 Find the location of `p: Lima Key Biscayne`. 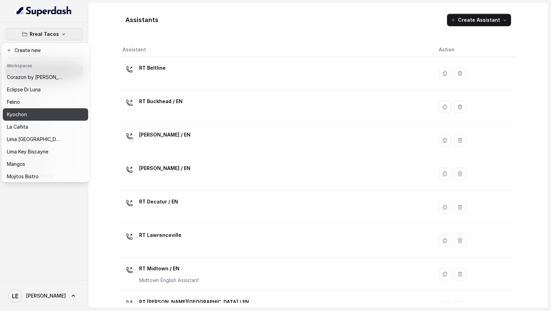

p: Lima Key Biscayne is located at coordinates (28, 152).